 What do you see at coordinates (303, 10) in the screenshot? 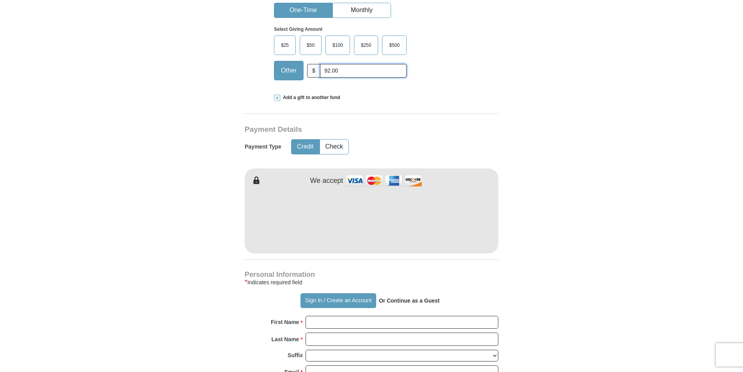
I see `button: One-Time` at bounding box center [303, 10].